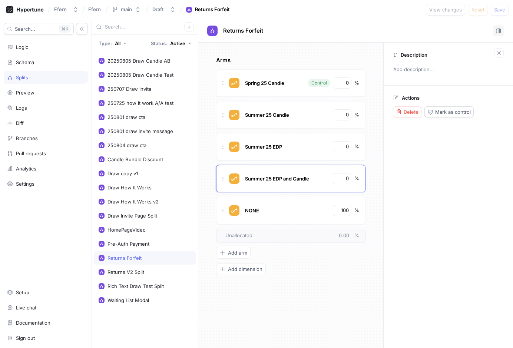 The height and width of the screenshot is (348, 513). What do you see at coordinates (64, 29) in the screenshot?
I see `div: K` at bounding box center [64, 29].